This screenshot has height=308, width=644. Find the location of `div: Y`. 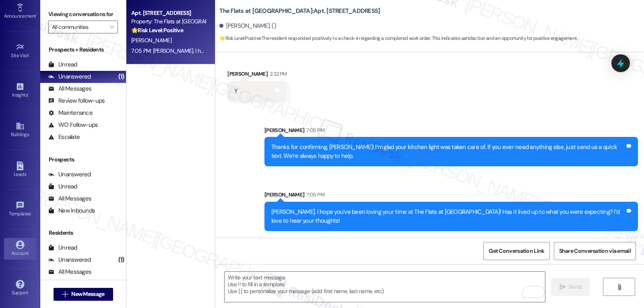

div: Y is located at coordinates (236, 91).